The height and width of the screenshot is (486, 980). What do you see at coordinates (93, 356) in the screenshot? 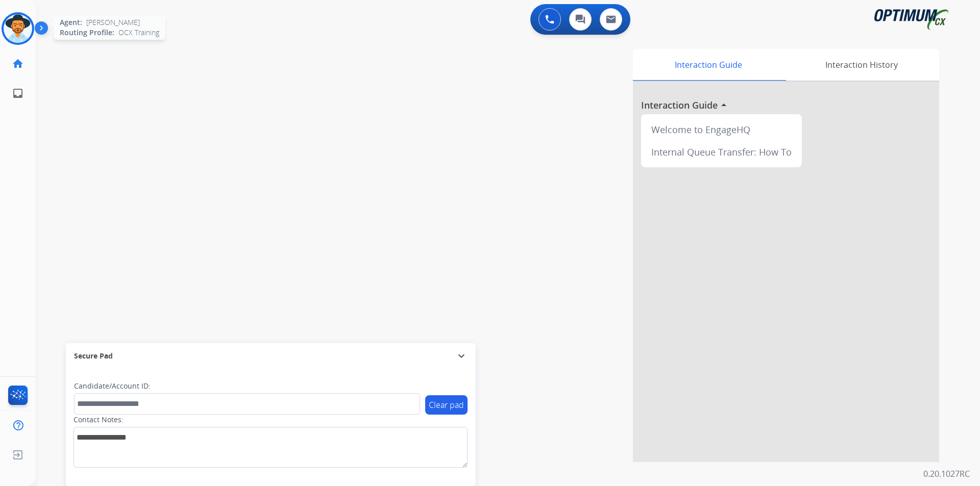
I see `span: Secure Pad` at bounding box center [93, 356].